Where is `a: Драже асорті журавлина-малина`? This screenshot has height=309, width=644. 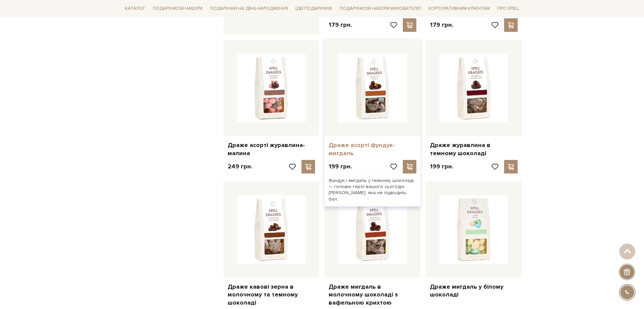
a: Драже асорті журавлина-малина is located at coordinates (272, 149).